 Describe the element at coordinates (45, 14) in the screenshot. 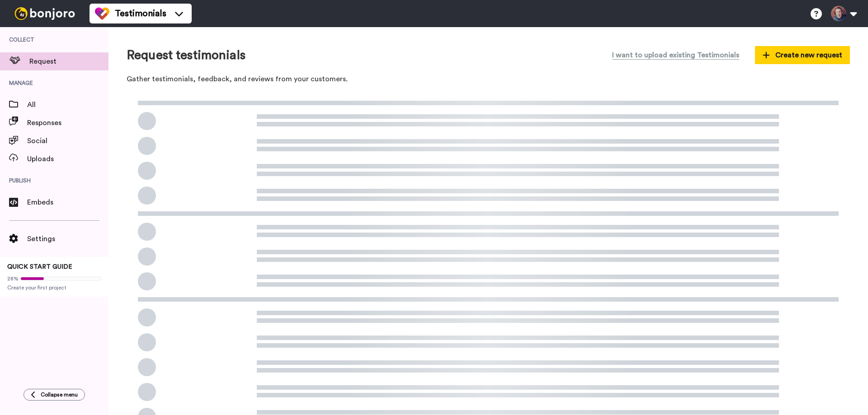

I see `img: bj-logo-header-white.svg` at that location.